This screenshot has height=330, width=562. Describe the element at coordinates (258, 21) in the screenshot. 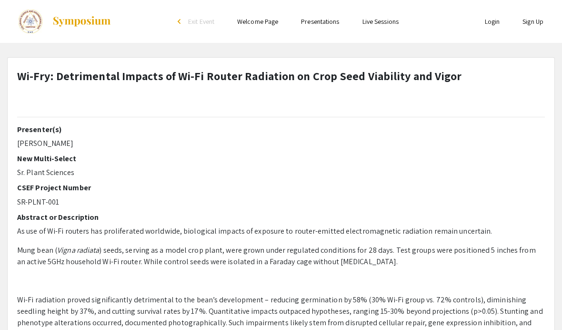

I see `a: Welcome Page` at that location.